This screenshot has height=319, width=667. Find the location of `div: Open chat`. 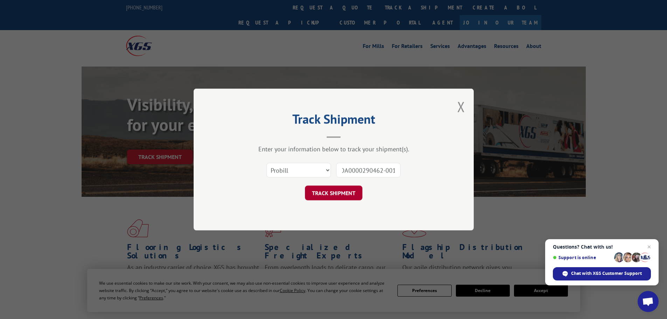

div: Open chat is located at coordinates (648, 301).